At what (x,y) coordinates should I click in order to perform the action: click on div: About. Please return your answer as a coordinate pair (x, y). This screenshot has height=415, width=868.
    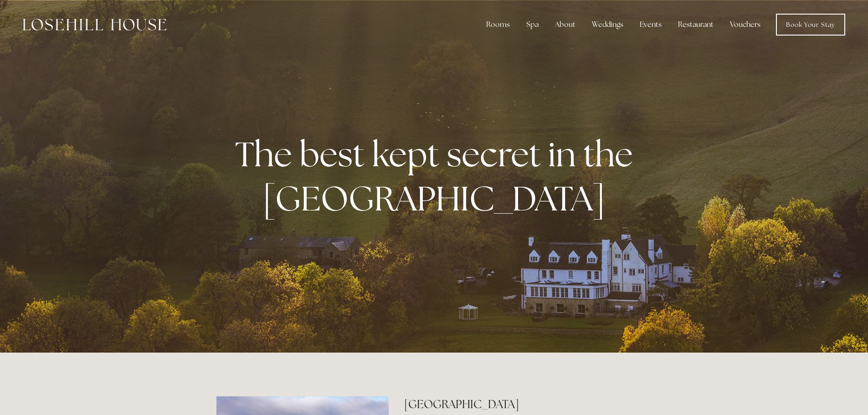
    Looking at the image, I should click on (564, 25).